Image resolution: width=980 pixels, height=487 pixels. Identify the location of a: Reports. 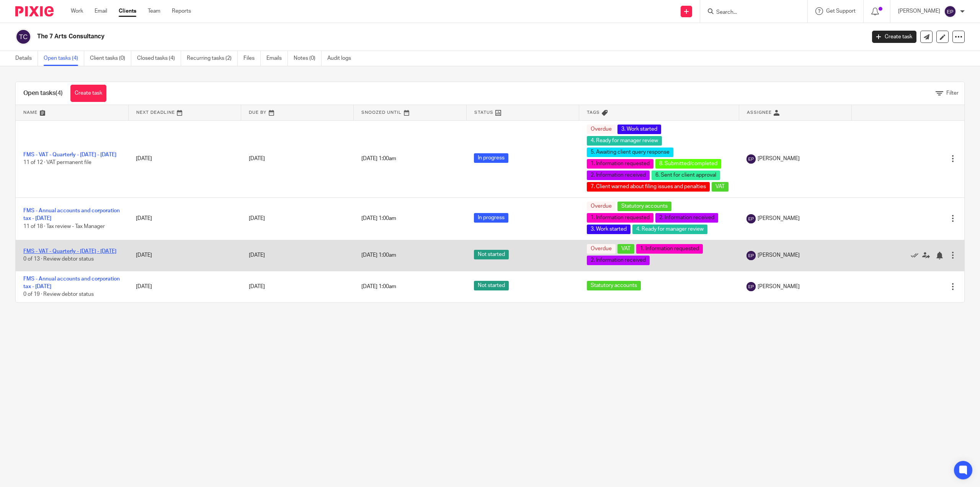
(181, 11).